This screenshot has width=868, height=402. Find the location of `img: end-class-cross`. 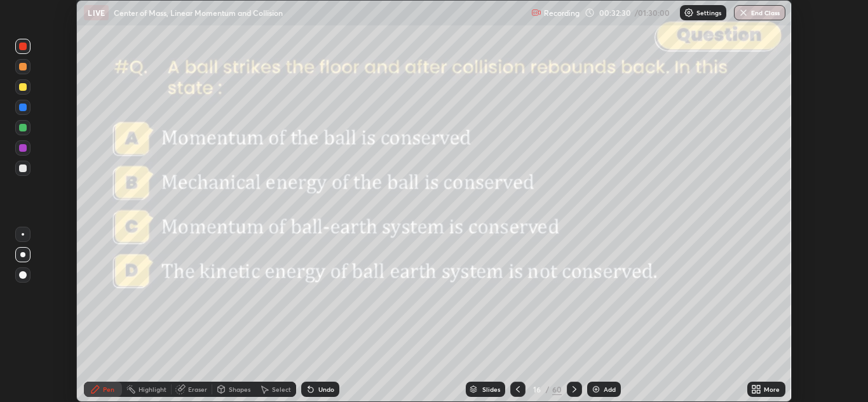

img: end-class-cross is located at coordinates (743, 13).